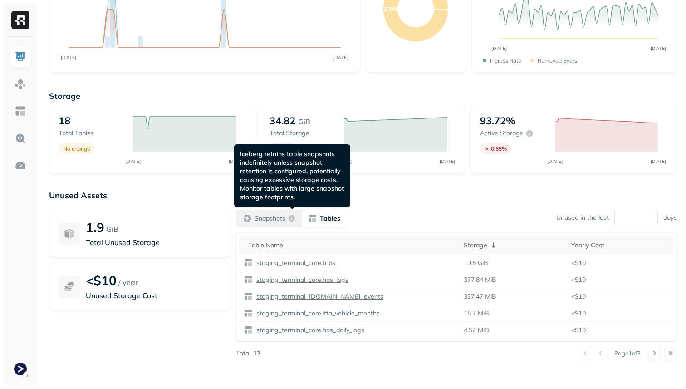  I want to click on p: staging_terminal_core.ifta_vehicle_months, so click(317, 313).